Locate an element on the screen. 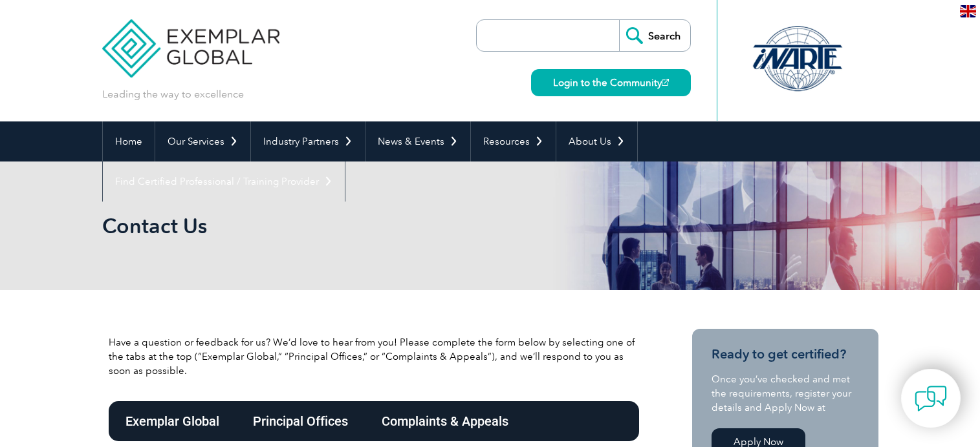  a: Login to the Community is located at coordinates (611, 83).